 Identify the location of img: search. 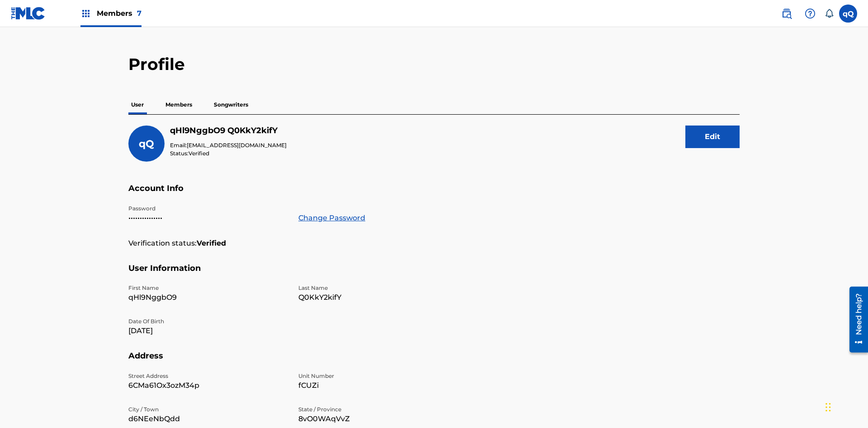
(787, 14).